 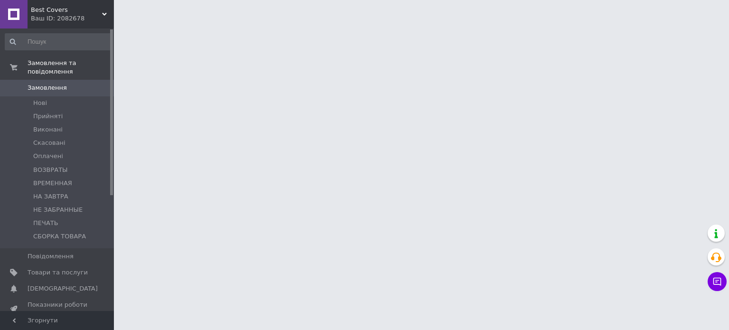 What do you see at coordinates (46, 223) in the screenshot?
I see `span: ПЕЧАТЬ` at bounding box center [46, 223].